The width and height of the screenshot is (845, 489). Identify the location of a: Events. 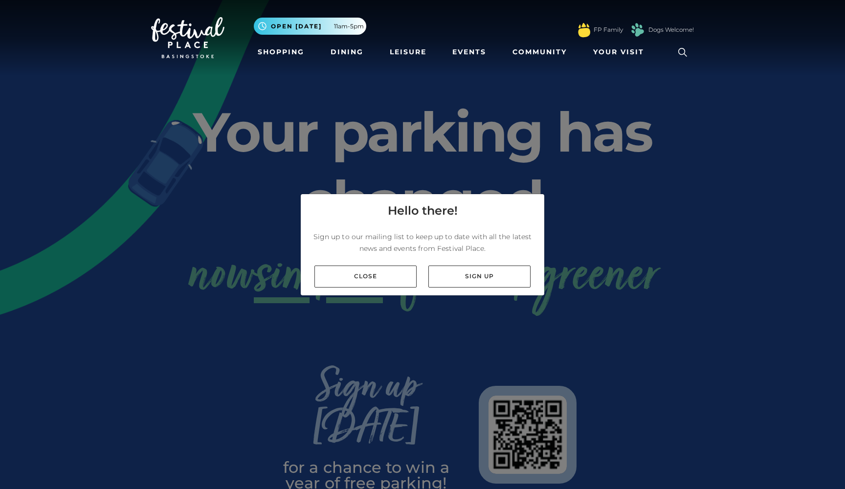
(469, 52).